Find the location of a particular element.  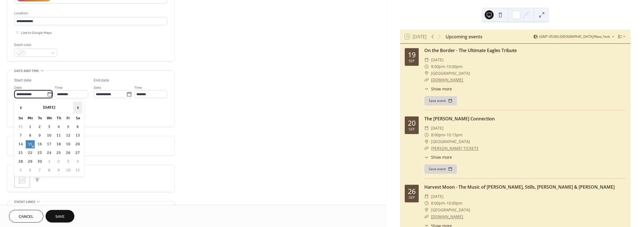

td: 9 is located at coordinates (40, 135).